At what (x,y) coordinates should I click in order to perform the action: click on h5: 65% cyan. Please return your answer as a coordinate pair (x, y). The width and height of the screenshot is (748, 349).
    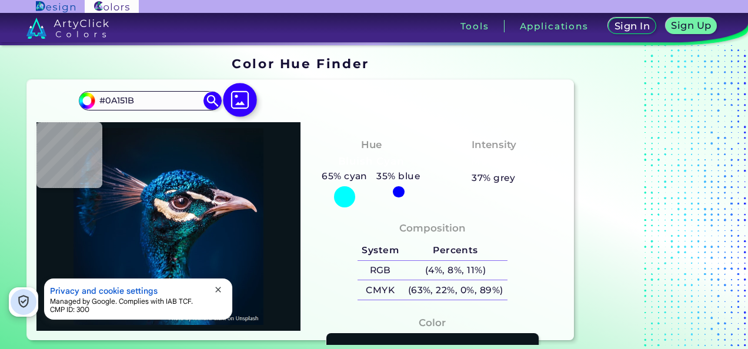
    Looking at the image, I should click on (344, 176).